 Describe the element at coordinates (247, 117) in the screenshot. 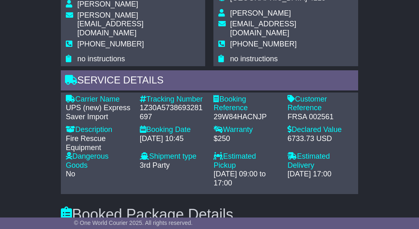

I see `div: 29W84HACNJP` at that location.